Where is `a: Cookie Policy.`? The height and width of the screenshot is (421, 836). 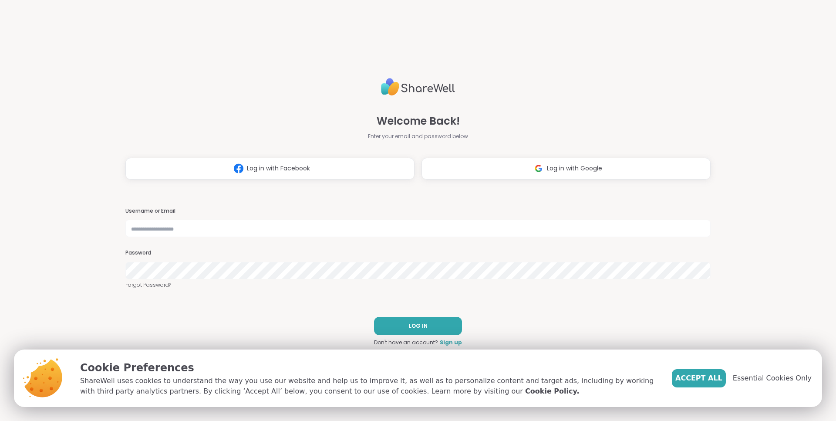 a: Cookie Policy. is located at coordinates (552, 391).